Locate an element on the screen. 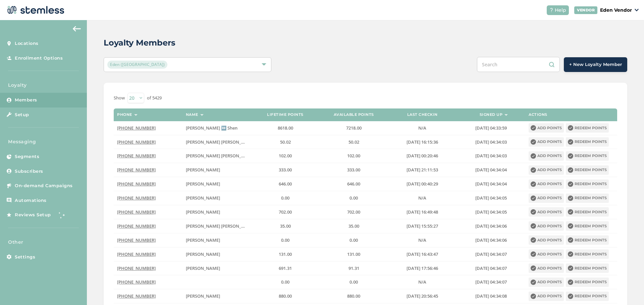 This screenshot has height=305, width=644. label: 50.02 is located at coordinates (354, 142).